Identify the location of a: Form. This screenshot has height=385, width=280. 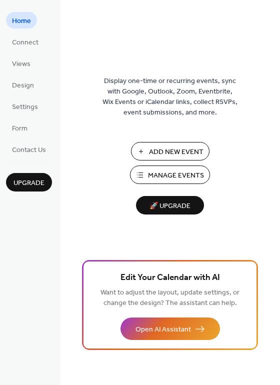
(19, 127).